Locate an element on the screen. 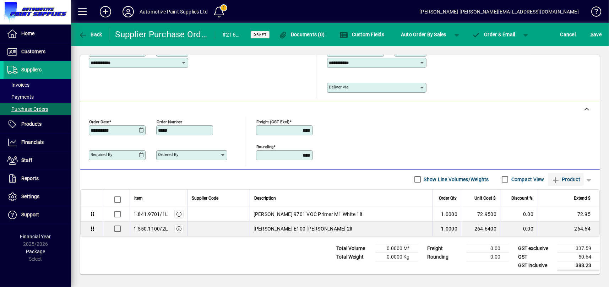  button: Add is located at coordinates (105, 12).